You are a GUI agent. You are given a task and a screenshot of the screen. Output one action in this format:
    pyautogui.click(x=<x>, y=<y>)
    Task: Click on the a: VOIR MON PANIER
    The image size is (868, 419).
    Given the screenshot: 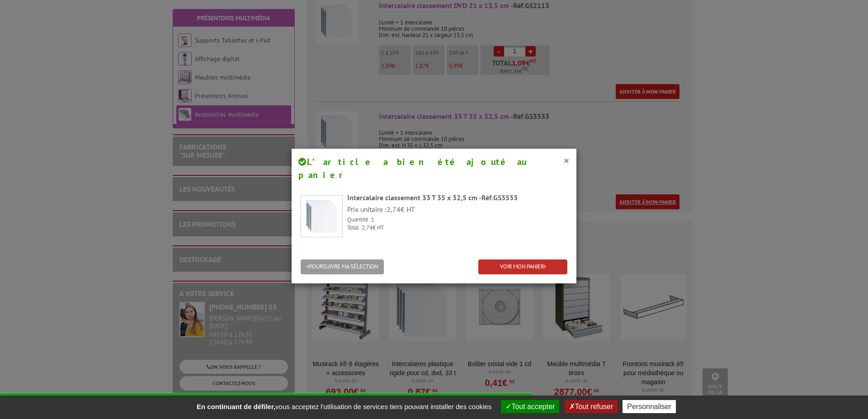 What is the action you would take?
    pyautogui.click(x=523, y=267)
    